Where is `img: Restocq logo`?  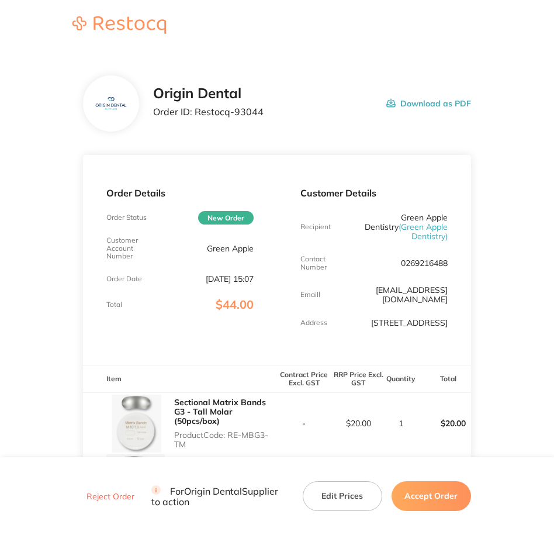 img: Restocq logo is located at coordinates (119, 25).